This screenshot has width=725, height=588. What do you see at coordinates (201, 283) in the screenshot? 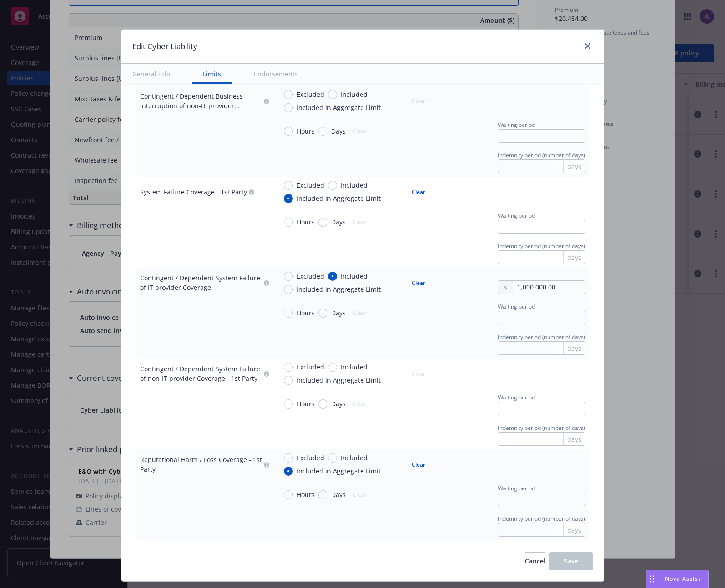
I see `div: Contingent / Dependent System Failure of IT provider Coverage` at bounding box center [201, 283].